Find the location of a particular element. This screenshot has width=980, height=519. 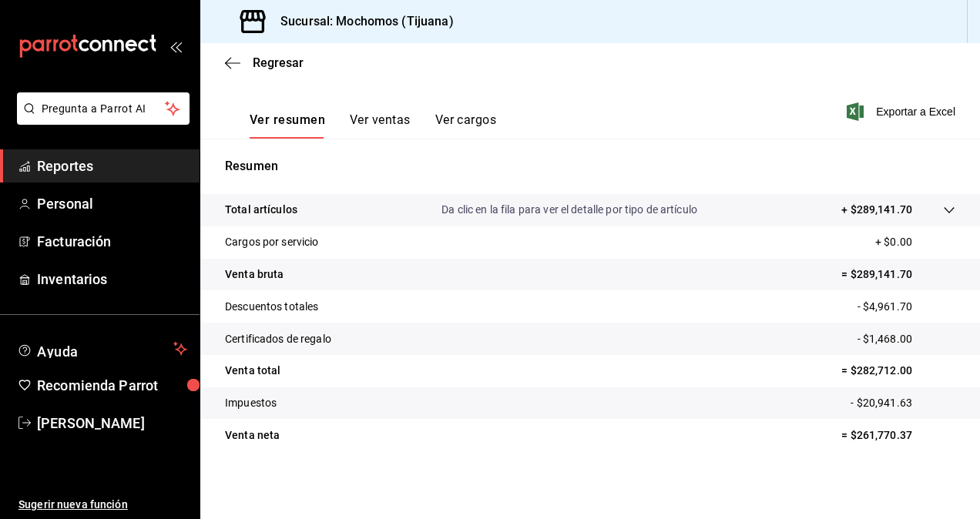

div: navigation tabs is located at coordinates (373, 126).